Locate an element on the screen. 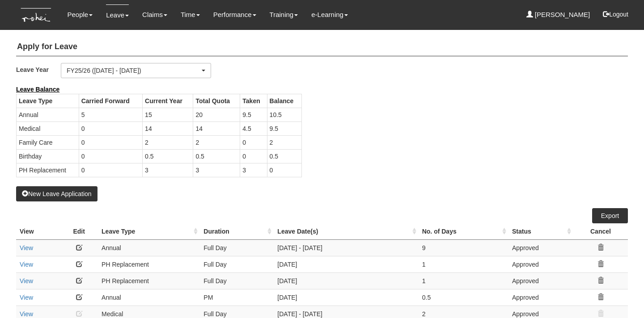 This screenshot has width=644, height=318. th: Duration : activate to sort column ascending is located at coordinates (236, 232).